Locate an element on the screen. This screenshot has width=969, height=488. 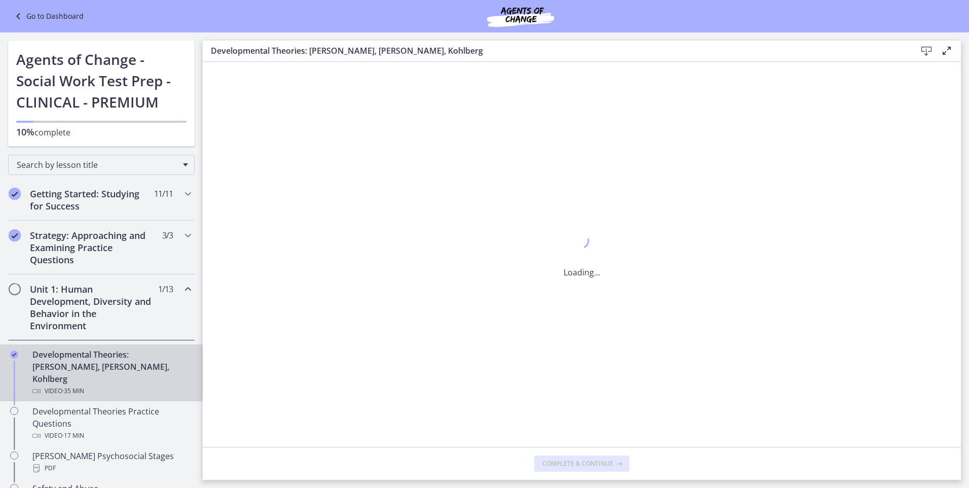
span: 3 / 3 is located at coordinates (167, 235).